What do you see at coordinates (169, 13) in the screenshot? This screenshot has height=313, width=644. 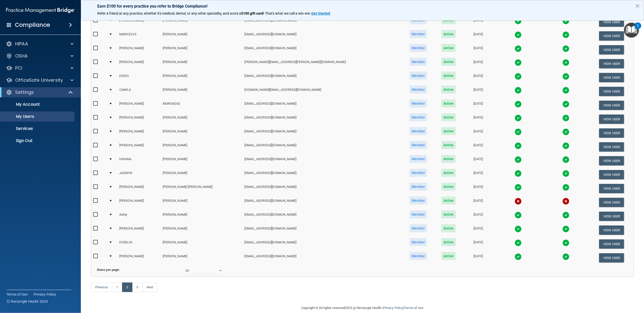 I see `span: Refer a friend at any practice, whether it's medical, dental, or any other speciality, and score a` at bounding box center [169, 13].